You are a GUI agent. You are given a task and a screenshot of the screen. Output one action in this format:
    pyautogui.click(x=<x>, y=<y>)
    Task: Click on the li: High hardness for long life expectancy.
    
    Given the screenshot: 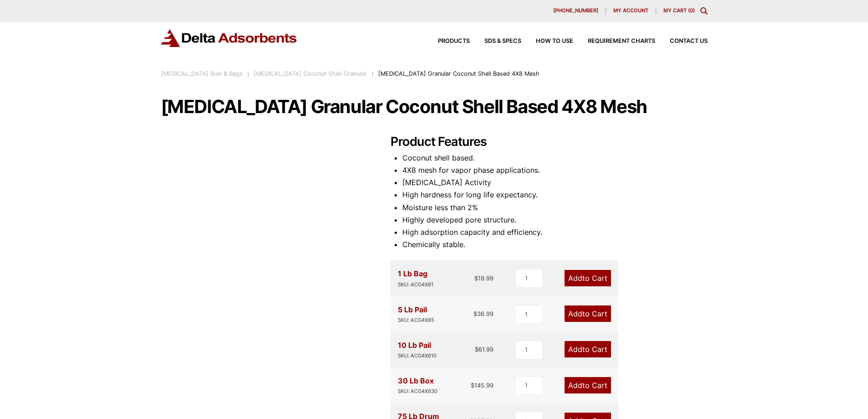 What is the action you would take?
    pyautogui.click(x=555, y=194)
    